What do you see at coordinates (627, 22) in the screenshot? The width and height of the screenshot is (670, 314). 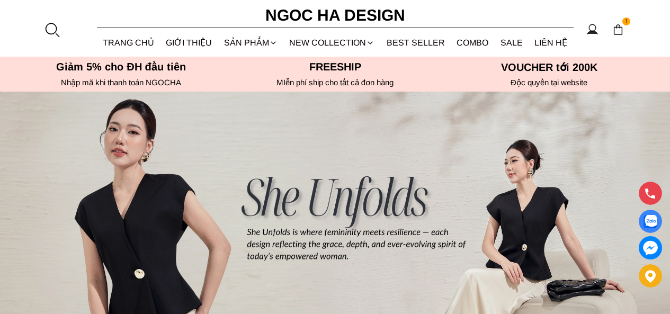 I see `span: 1` at bounding box center [627, 22].